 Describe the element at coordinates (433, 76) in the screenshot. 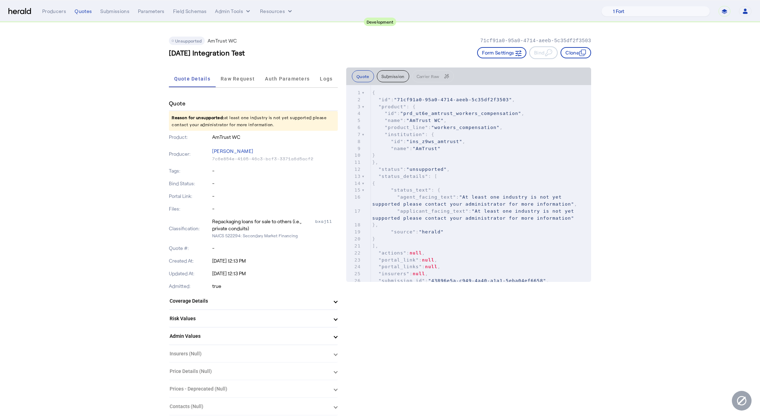

I see `button: Carrier Raw` at that location.